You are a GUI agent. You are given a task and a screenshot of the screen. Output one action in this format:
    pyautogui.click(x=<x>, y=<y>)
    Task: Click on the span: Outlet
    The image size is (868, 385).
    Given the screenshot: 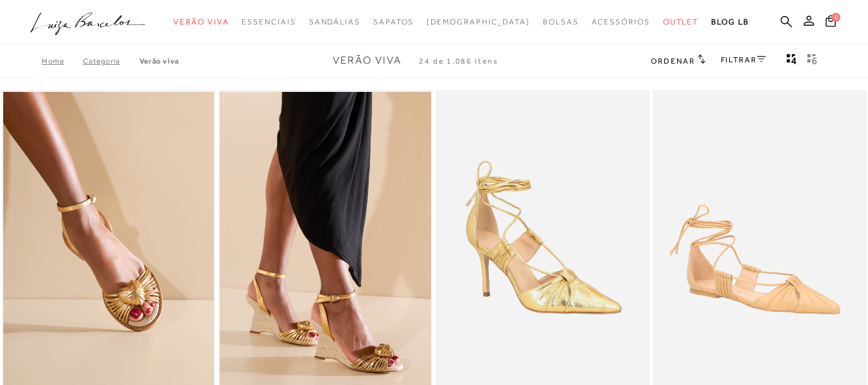 What is the action you would take?
    pyautogui.click(x=681, y=22)
    